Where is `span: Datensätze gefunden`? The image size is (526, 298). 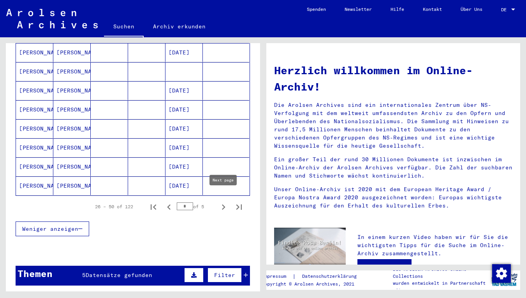
span: Datensätze gefunden is located at coordinates (119, 276).